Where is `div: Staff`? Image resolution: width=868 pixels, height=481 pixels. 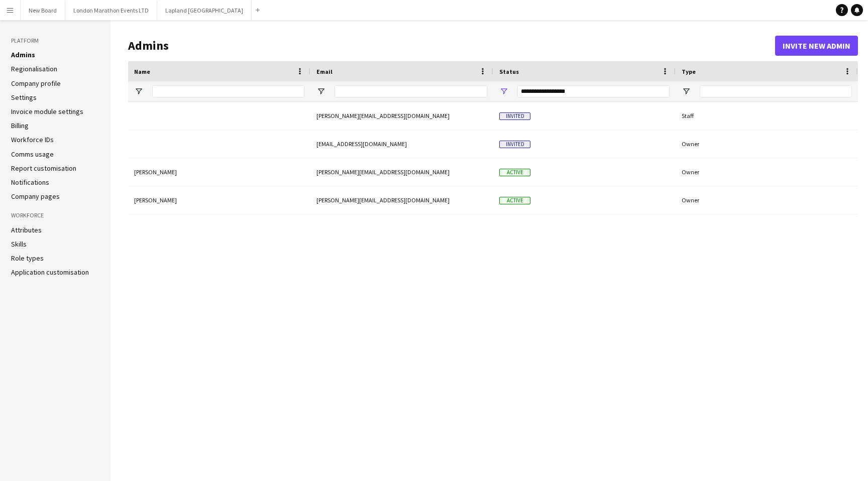
div: Staff is located at coordinates (767, 116).